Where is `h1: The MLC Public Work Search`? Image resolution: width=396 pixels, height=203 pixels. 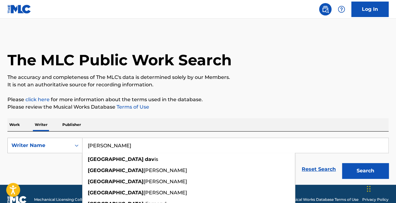
h1: The MLC Public Work Search is located at coordinates (119, 60).